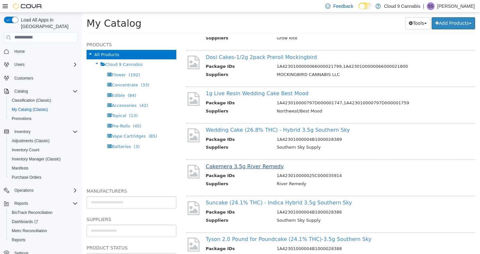  Describe the element at coordinates (175, 81) in the screenshot. I see `a: 1g Live Resin Wedding Cake Best Mood` at that location.